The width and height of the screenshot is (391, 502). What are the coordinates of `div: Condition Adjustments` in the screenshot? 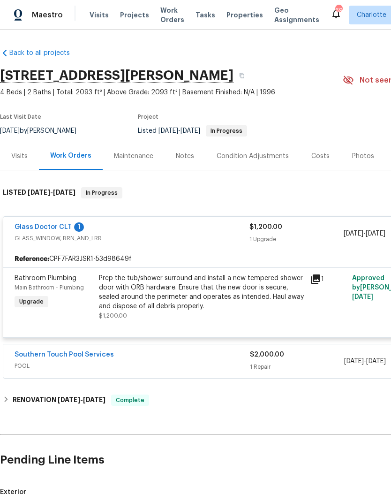 It's located at (253, 156).